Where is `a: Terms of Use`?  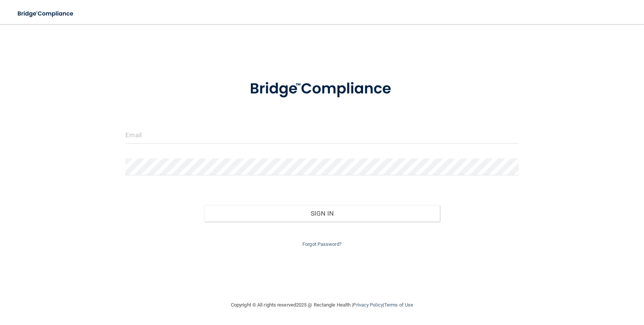
a: Terms of Use is located at coordinates (398, 304).